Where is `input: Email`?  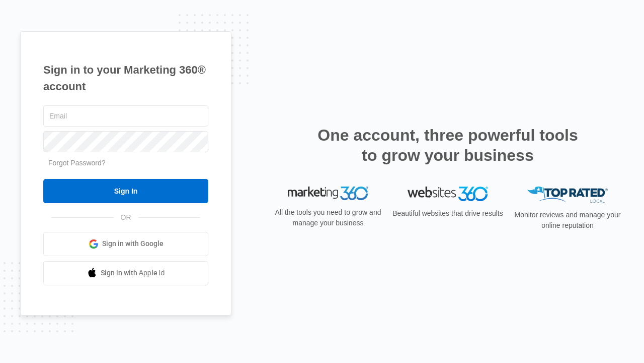
input: Email is located at coordinates (126, 116).